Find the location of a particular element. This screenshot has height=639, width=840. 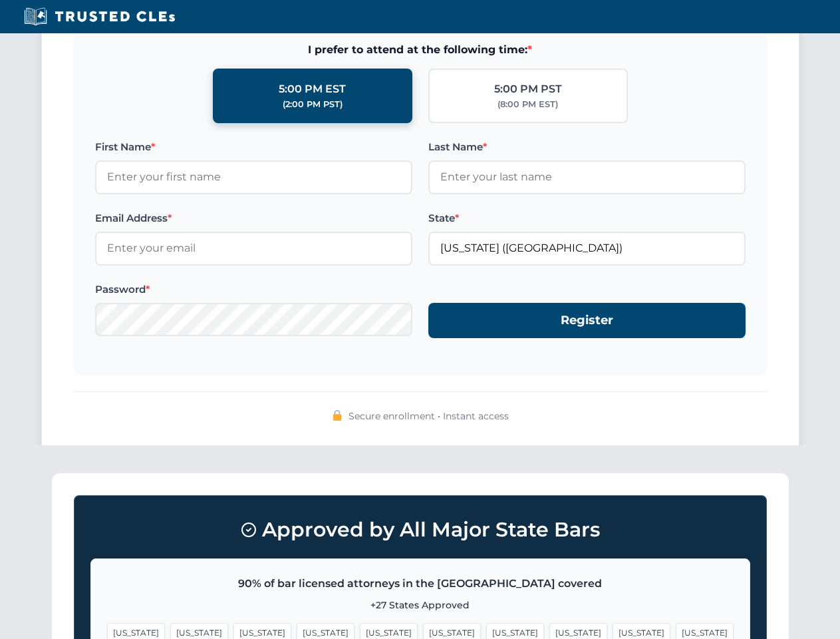

label: Email Address is located at coordinates (253, 218).